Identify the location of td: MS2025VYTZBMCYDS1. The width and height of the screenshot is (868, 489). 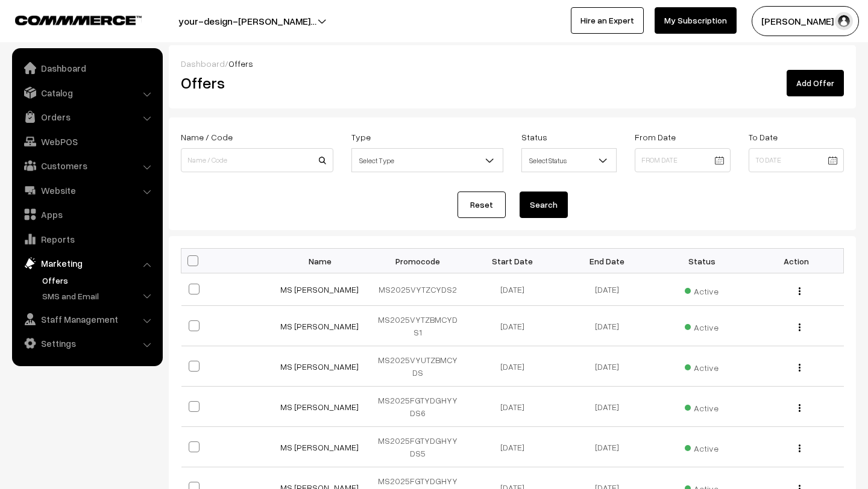
(418, 326).